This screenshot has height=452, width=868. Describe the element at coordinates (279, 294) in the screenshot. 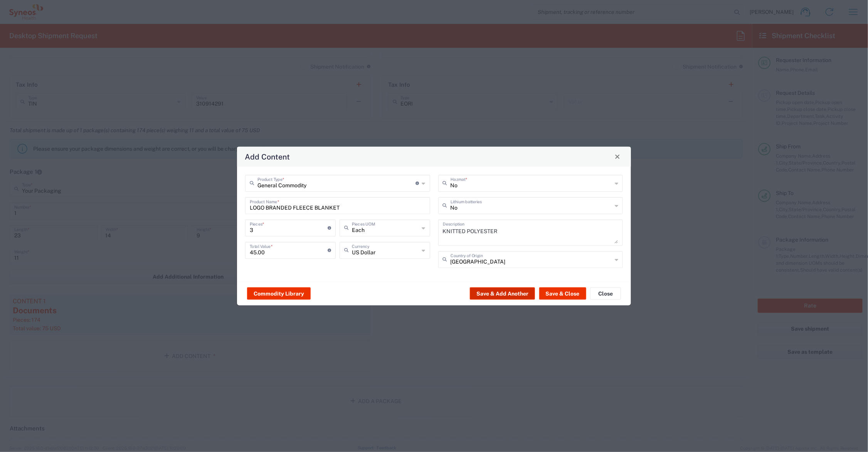

I see `button: Commodity Library` at that location.